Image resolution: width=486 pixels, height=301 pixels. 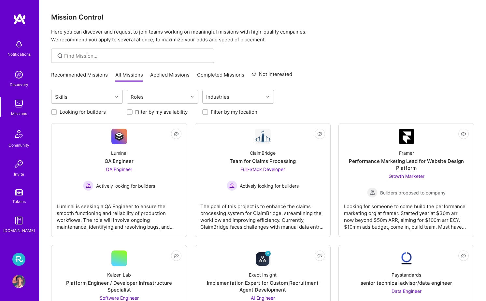 I want to click on span: Software Engineer, so click(x=119, y=298).